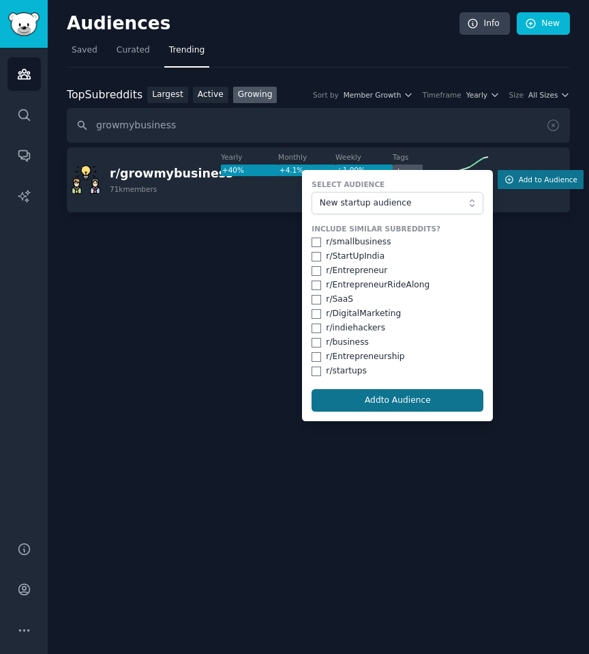 This screenshot has width=589, height=654. Describe the element at coordinates (358, 242) in the screenshot. I see `div: r/ smallbusiness` at that location.